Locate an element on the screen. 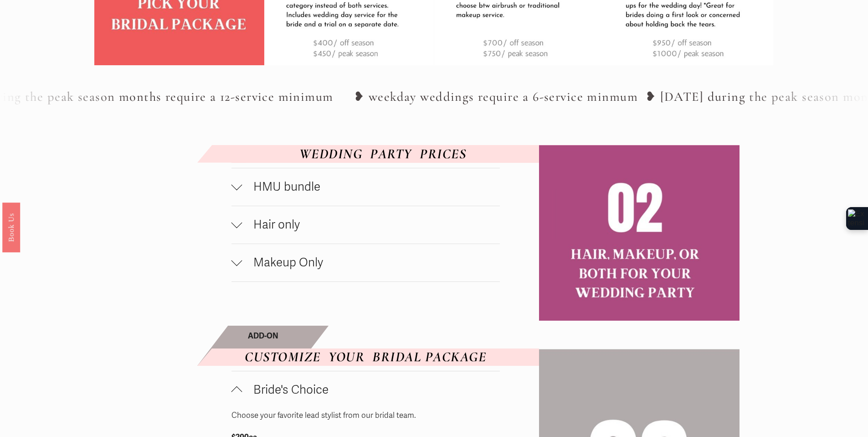 Image resolution: width=868 pixels, height=437 pixels. em: CUSTOMIZE YOUR BRIDAL PACKAGE is located at coordinates (365, 357).